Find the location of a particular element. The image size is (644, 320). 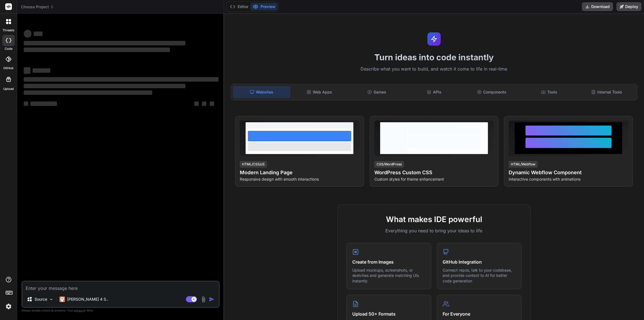

div: Websites is located at coordinates (262, 92).